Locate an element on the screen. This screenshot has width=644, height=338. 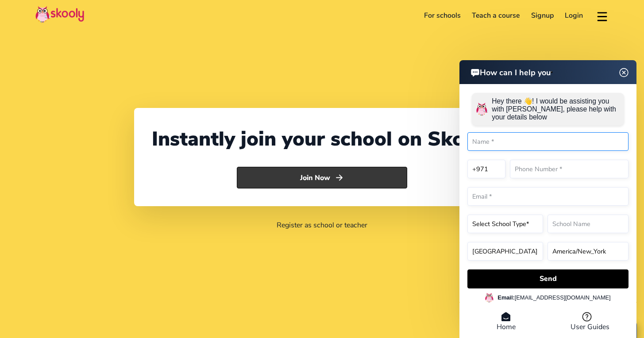
a: Teach a course is located at coordinates (496, 15).